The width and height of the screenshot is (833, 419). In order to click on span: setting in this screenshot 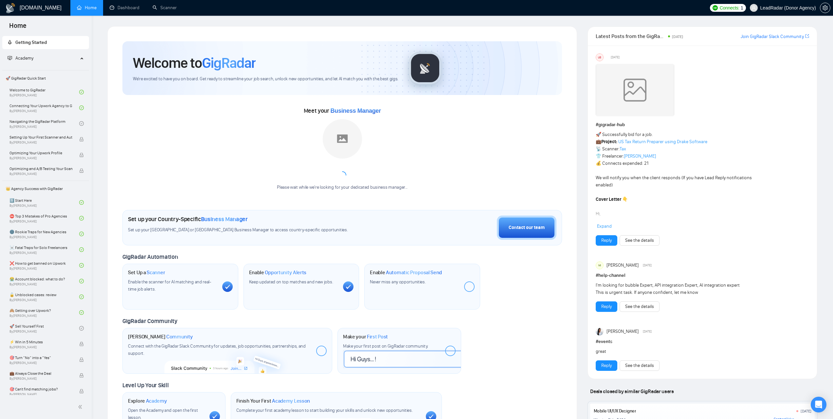, I will do `click(825, 8)`.